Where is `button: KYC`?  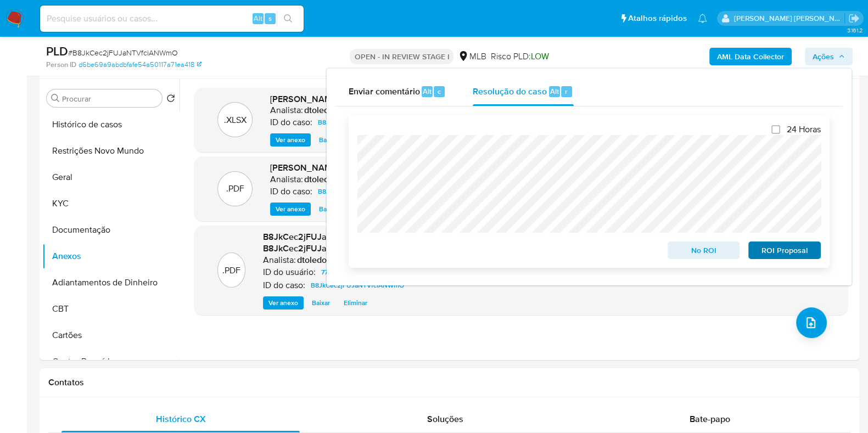 button: KYC is located at coordinates (111, 204).